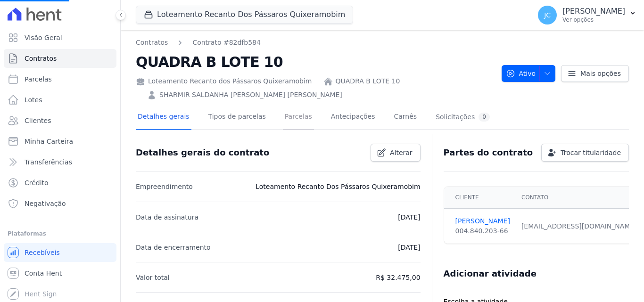 This screenshot has width=644, height=302. Describe the element at coordinates (548, 15) in the screenshot. I see `span: JC` at that location.